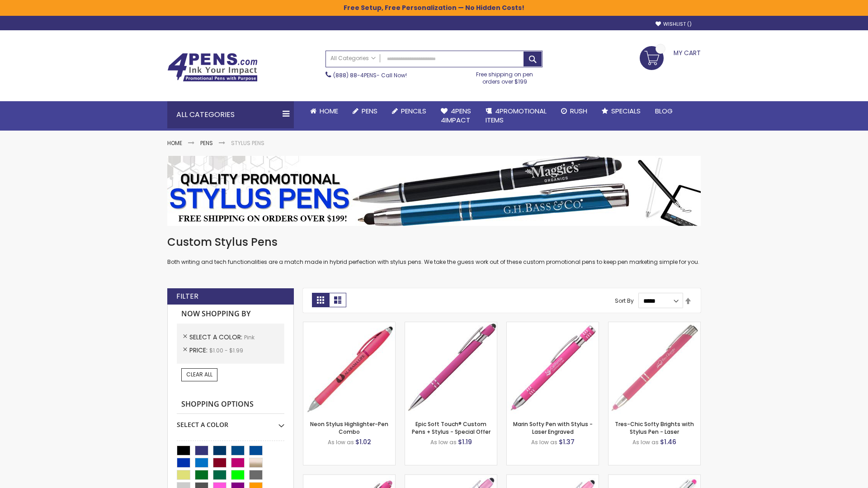 The image size is (868, 488). Describe the element at coordinates (451, 368) in the screenshot. I see `img: 4P-MS8B-Pink` at that location.